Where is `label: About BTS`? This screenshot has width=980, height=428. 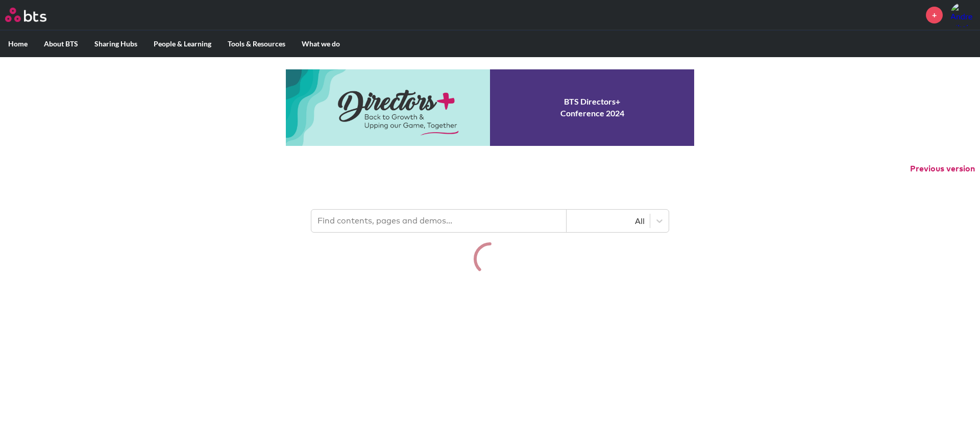
label: About BTS is located at coordinates (61, 44).